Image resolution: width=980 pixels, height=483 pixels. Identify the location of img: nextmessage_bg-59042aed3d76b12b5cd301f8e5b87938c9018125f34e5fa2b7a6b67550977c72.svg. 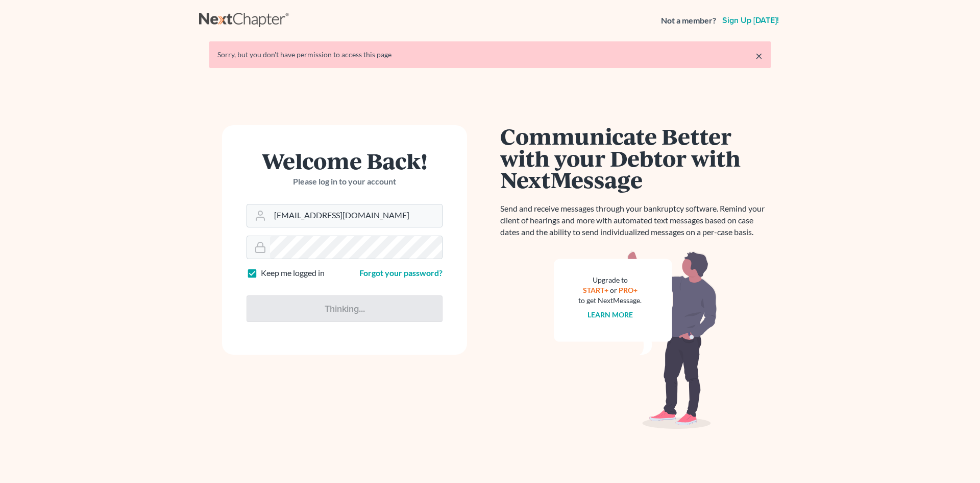
(635, 340).